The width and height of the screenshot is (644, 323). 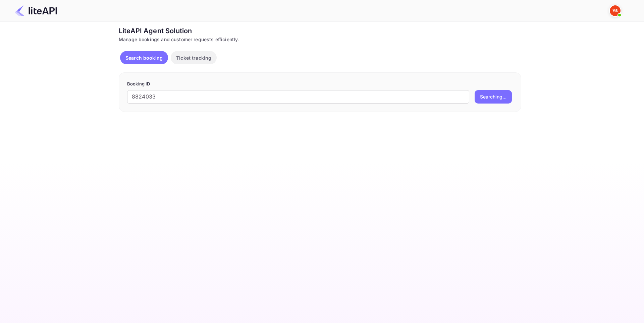 I want to click on img: Yandex Support, so click(x=615, y=11).